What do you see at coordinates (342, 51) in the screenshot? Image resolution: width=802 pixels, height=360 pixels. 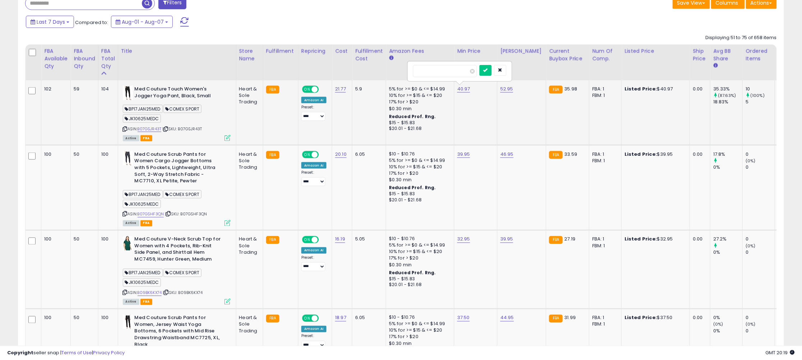 I see `div: Cost` at bounding box center [342, 51].